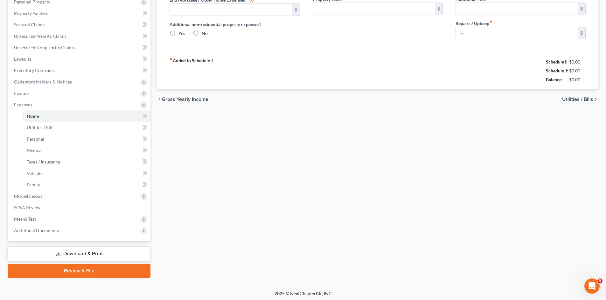  What do you see at coordinates (43, 82) in the screenshot?
I see `span: Codebtors Insiders & Notices` at bounding box center [43, 82].